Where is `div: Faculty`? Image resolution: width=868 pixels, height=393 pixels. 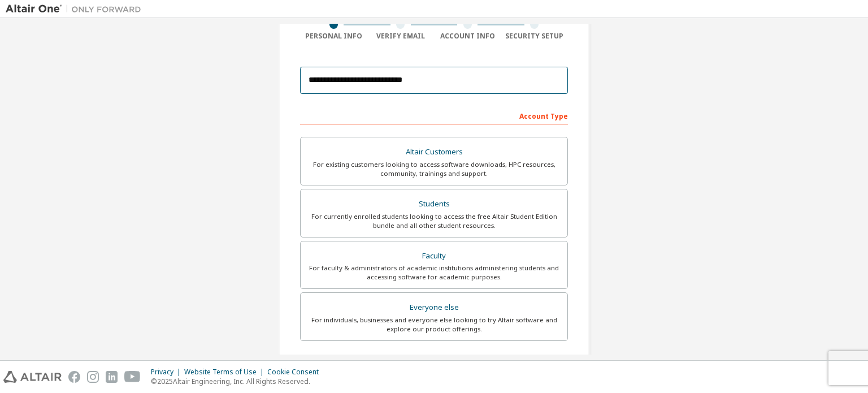
div: Faculty is located at coordinates (434, 256).